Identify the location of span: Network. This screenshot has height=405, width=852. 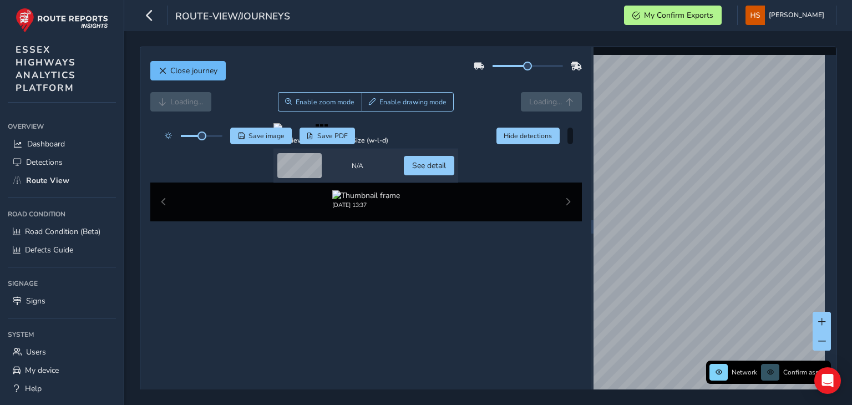
(744, 372).